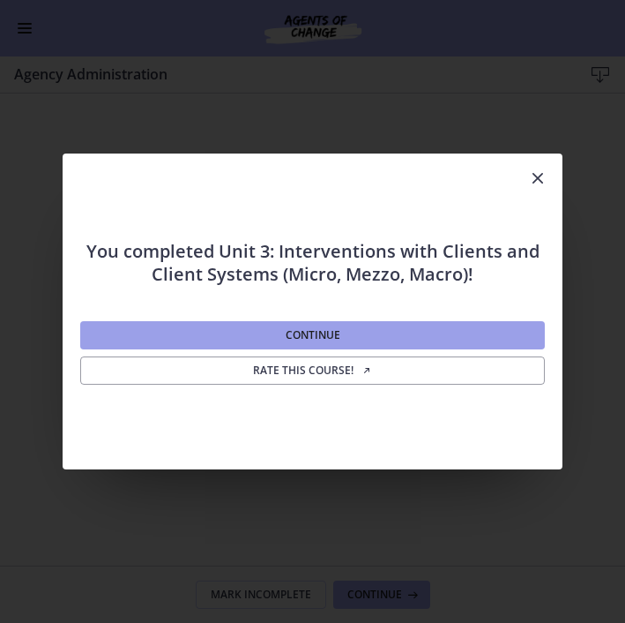 The width and height of the screenshot is (625, 623). I want to click on span: Continue, so click(313, 335).